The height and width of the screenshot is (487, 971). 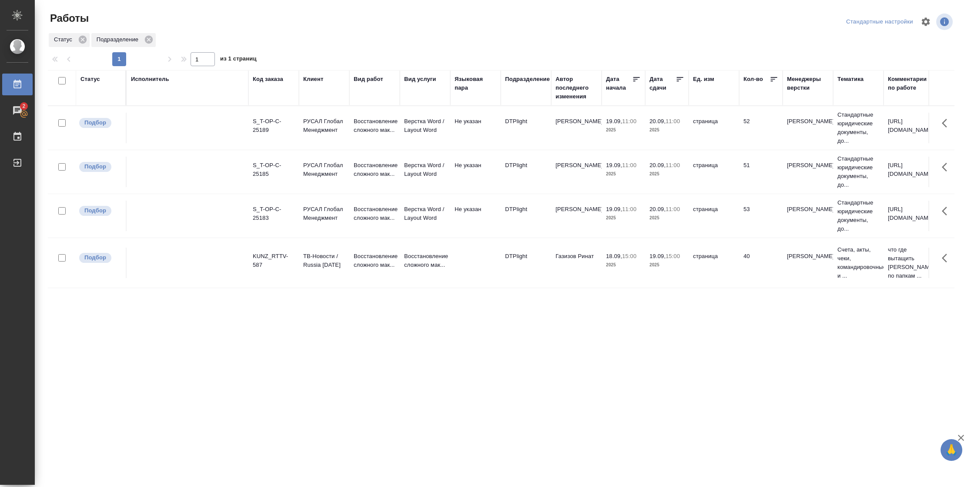 I want to click on span: 2, so click(x=23, y=106).